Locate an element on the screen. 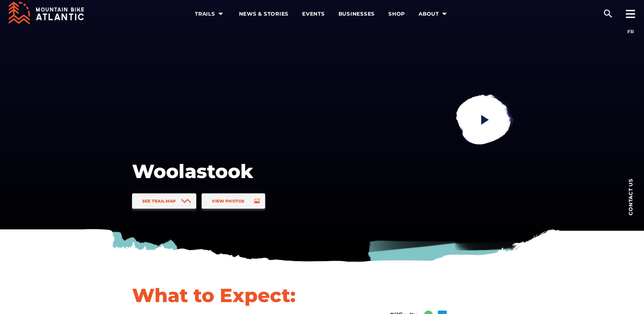  h1: Woolastook is located at coordinates (241, 171).